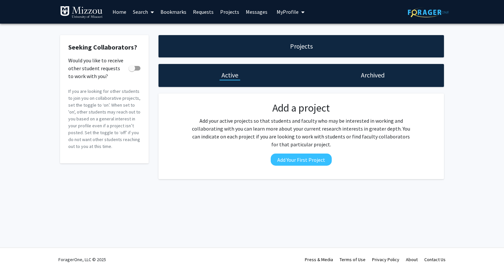 This screenshot has width=504, height=271. I want to click on a: Messages, so click(257, 12).